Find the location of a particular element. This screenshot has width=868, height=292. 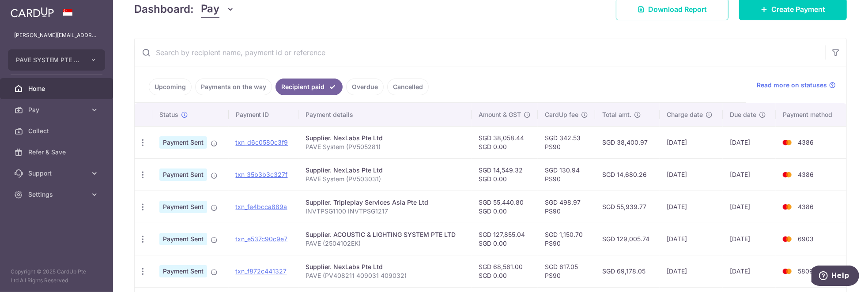

span: Status is located at coordinates (169, 115).